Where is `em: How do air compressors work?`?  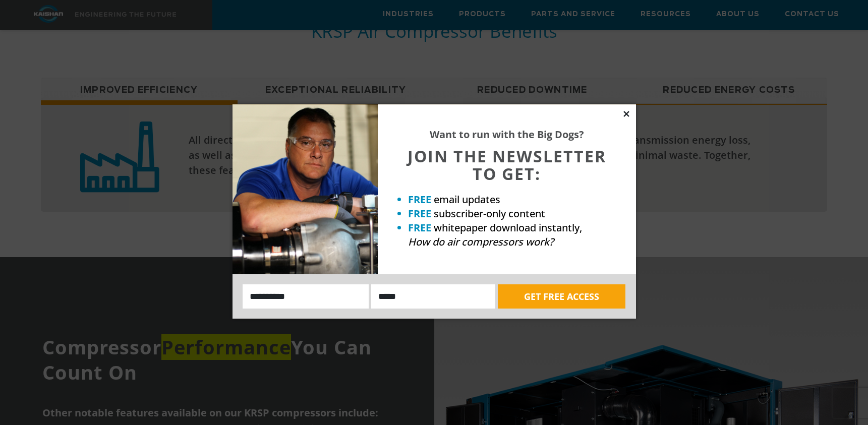 em: How do air compressors work? is located at coordinates (481, 242).